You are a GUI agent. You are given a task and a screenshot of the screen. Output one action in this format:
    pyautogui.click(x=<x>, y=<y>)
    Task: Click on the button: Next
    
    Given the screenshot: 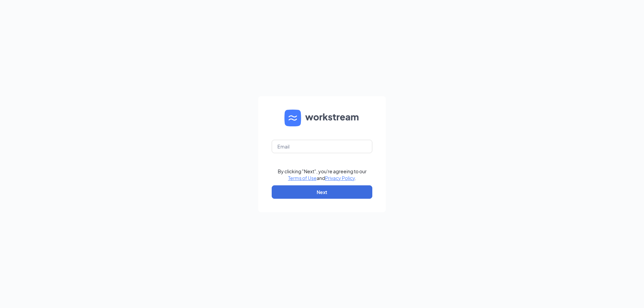 What is the action you would take?
    pyautogui.click(x=322, y=192)
    